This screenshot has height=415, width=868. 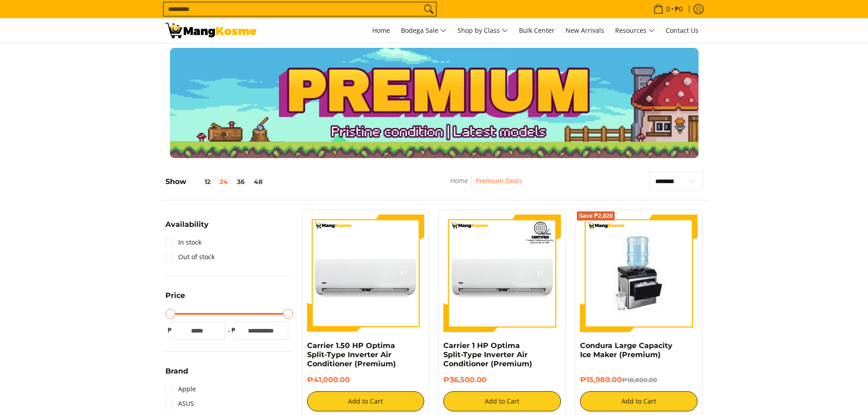 I want to click on a: New Arrivals, so click(x=585, y=31).